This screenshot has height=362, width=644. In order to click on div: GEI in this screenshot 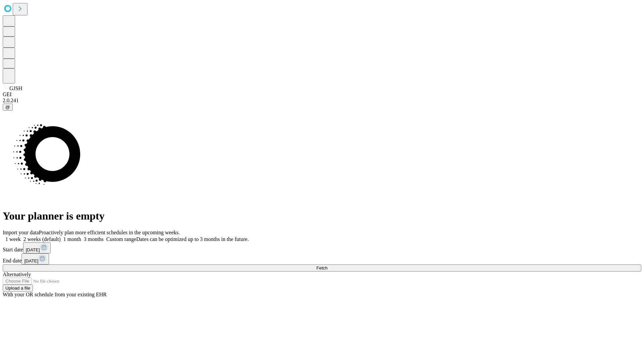, I will do `click(322, 94)`.